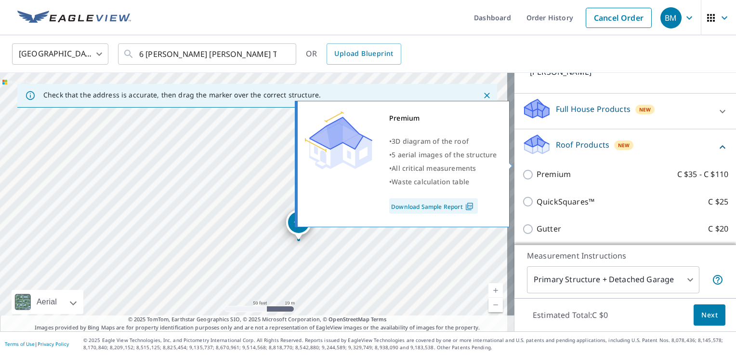 This screenshot has height=356, width=736. What do you see at coordinates (625, 255) in the screenshot?
I see `p: Measurement Instructions` at bounding box center [625, 255].